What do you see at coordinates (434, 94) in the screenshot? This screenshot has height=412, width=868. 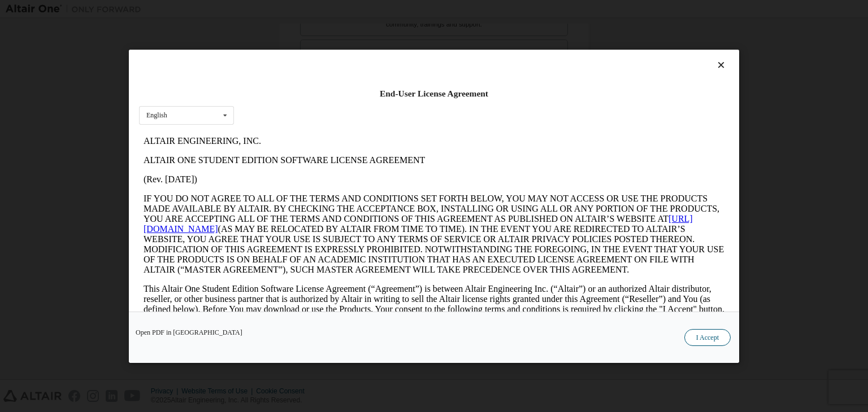 I see `div: End-User License Agreement` at bounding box center [434, 94].